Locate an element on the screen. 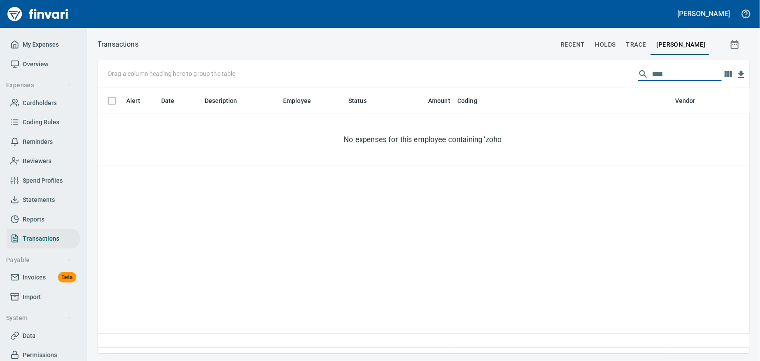 Image resolution: width=760 pixels, height=361 pixels. button: Expenses is located at coordinates (39, 85).